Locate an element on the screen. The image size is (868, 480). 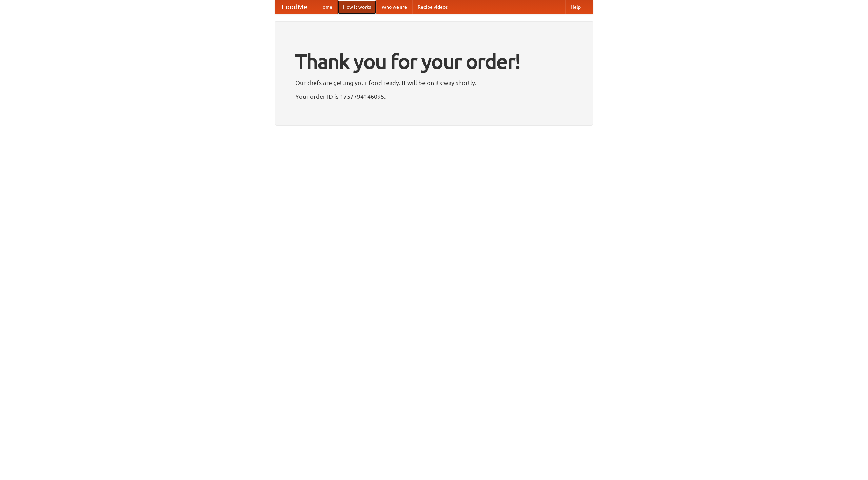
a: Who we are is located at coordinates (395, 7).